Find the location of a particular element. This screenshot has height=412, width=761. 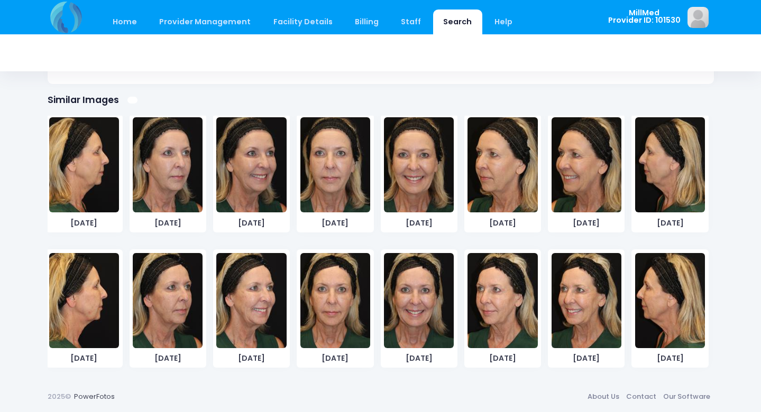

a: Provider Management is located at coordinates (205, 22).